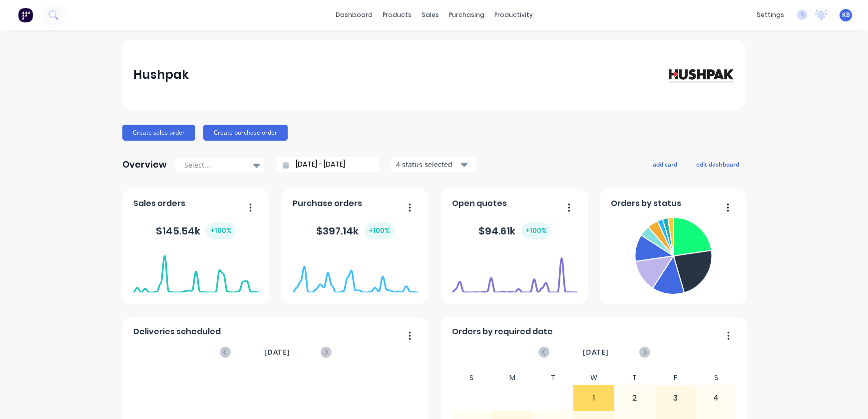 The width and height of the screenshot is (868, 419). I want to click on div: 1, so click(594, 398).